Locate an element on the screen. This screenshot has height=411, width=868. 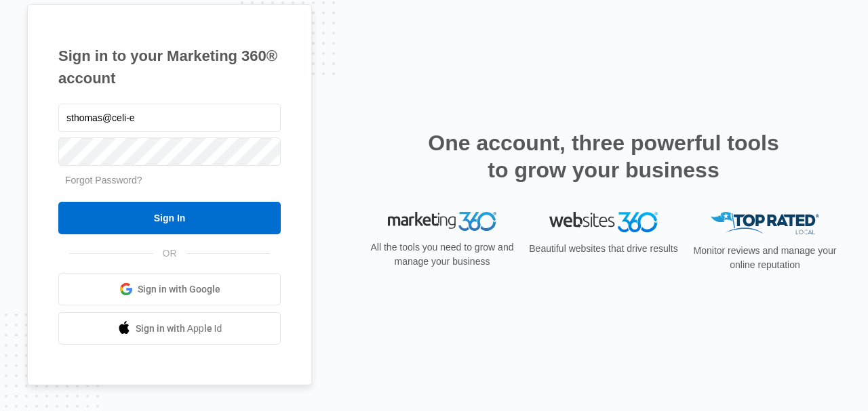
span: OR is located at coordinates (169, 253).